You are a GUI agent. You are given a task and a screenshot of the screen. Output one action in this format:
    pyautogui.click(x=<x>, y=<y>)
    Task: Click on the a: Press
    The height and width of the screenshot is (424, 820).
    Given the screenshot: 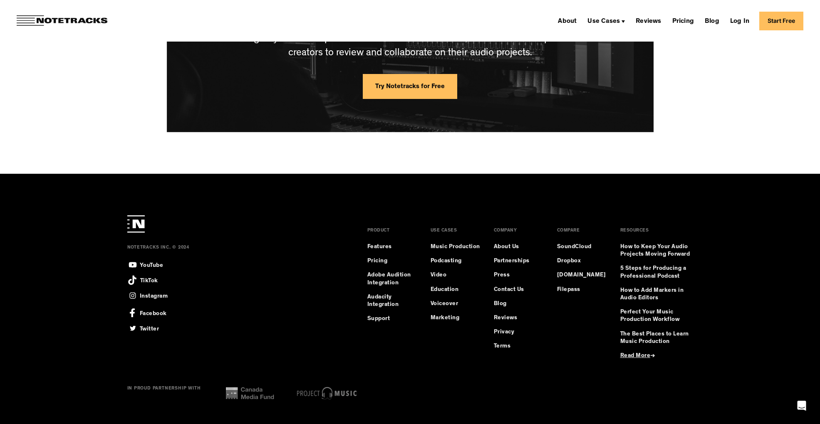 What is the action you would take?
    pyautogui.click(x=501, y=275)
    